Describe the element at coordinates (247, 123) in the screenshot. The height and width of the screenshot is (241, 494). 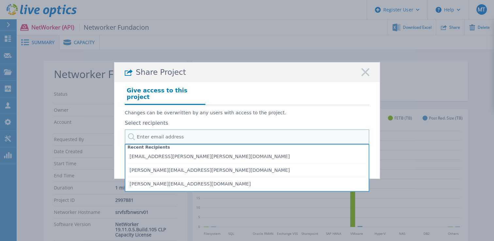
I see `label: Select recipients` at that location.